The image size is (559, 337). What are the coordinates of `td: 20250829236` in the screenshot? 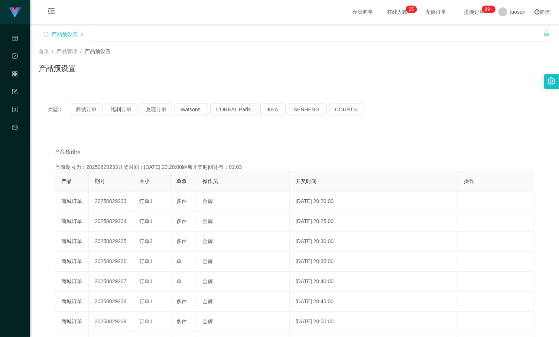 It's located at (111, 262).